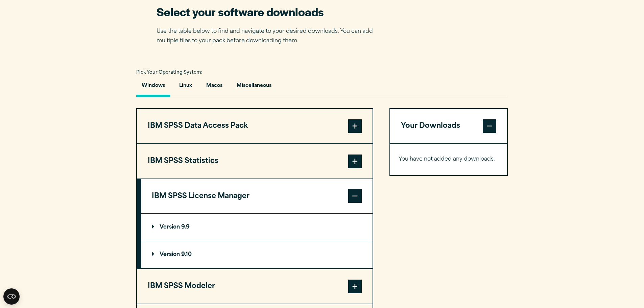  I want to click on p: Version 9.9, so click(170, 227).